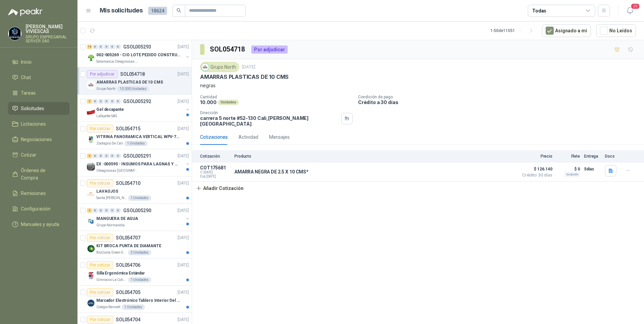 The image size is (644, 324). What do you see at coordinates (28, 93) in the screenshot?
I see `span: Tareas` at bounding box center [28, 93].